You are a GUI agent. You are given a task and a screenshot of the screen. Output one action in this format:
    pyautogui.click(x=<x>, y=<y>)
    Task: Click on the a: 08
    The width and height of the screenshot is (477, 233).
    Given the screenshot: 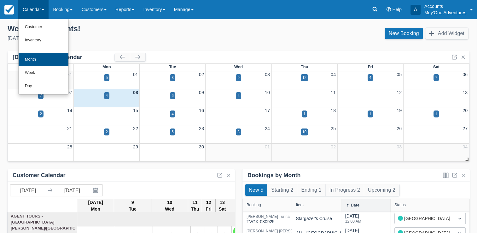 What is the action you would take?
    pyautogui.click(x=135, y=92)
    